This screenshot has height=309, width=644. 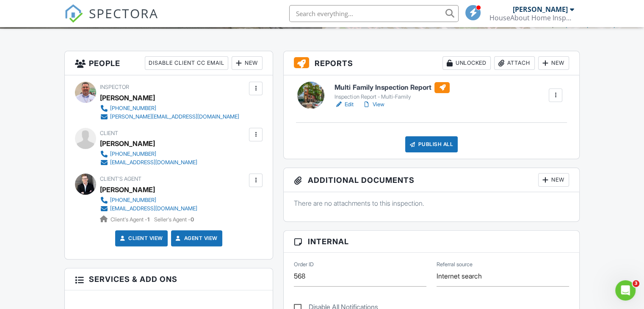 I want to click on a: View, so click(x=373, y=104).